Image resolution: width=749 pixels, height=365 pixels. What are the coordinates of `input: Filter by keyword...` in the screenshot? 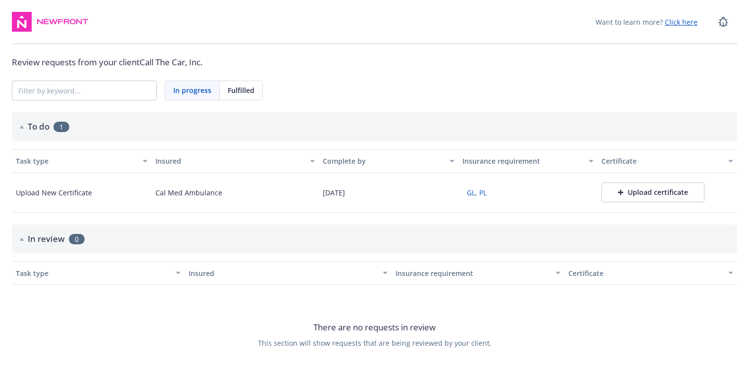 It's located at (84, 91).